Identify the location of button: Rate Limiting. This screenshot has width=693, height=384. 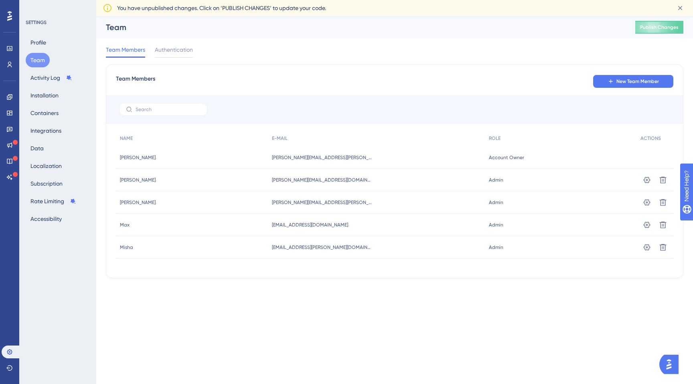
(53, 201).